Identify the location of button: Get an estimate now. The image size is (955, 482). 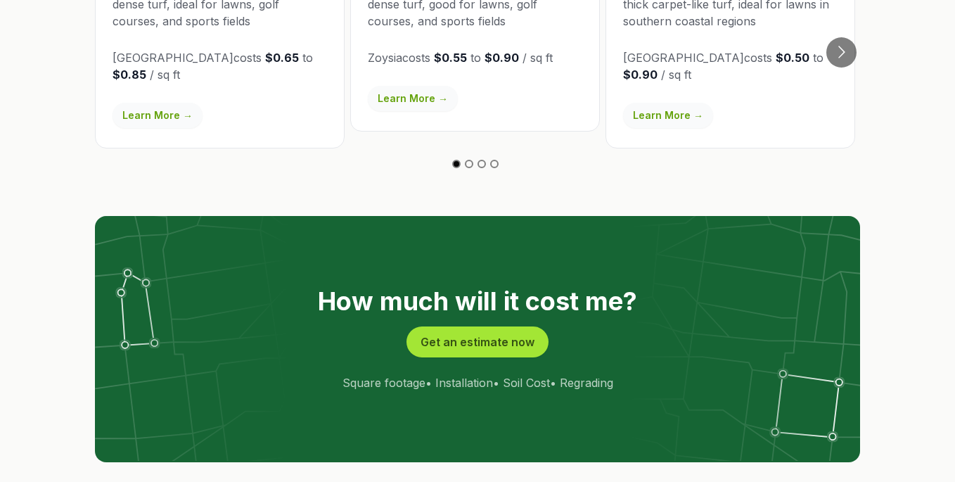
(477, 342).